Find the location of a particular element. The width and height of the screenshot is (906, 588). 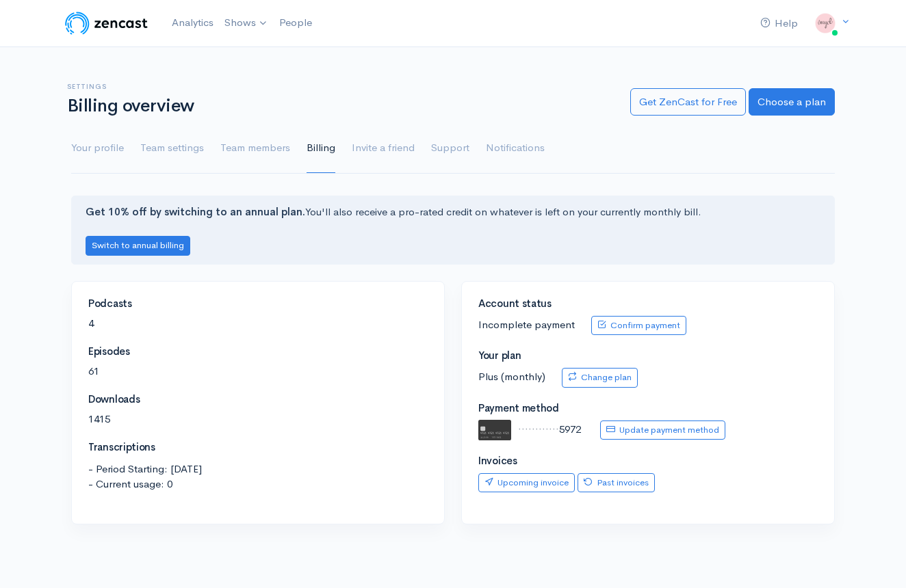

img: ZenCast Logo is located at coordinates (106, 23).